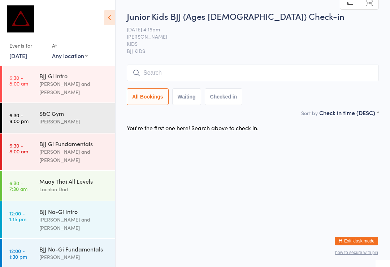  Describe the element at coordinates (253, 51) in the screenshot. I see `span: BJJ KIDS` at that location.